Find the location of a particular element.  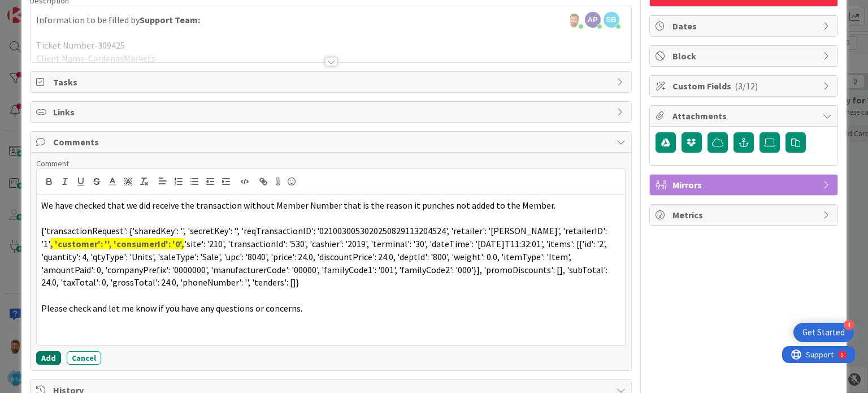

span: ( 3/12 ) is located at coordinates (746, 86).